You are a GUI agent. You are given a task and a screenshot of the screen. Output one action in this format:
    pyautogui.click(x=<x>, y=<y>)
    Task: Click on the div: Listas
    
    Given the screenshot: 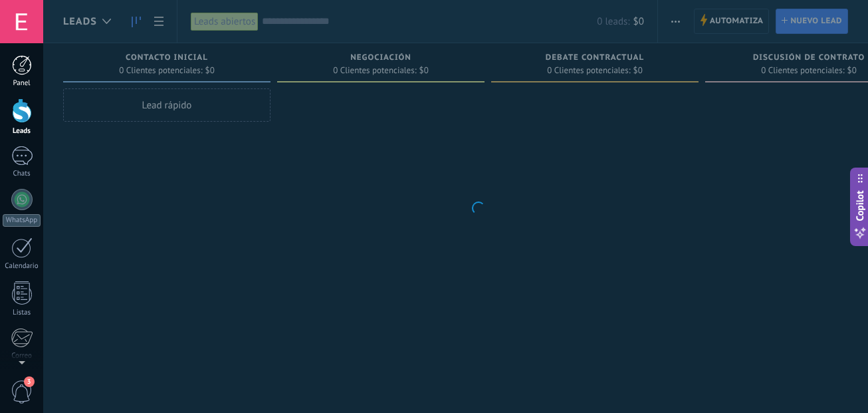 What is the action you would take?
    pyautogui.click(x=22, y=313)
    